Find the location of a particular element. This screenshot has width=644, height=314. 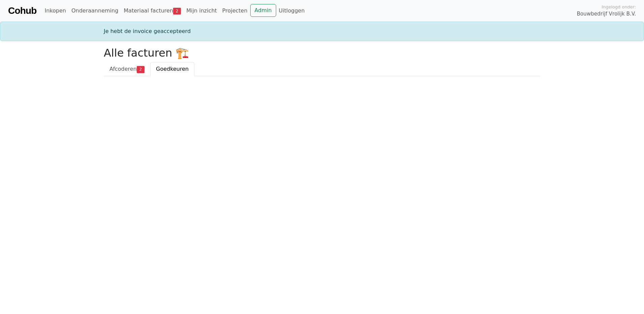

span: Bouwbedrijf Vrolijk B.V. is located at coordinates (606, 14).